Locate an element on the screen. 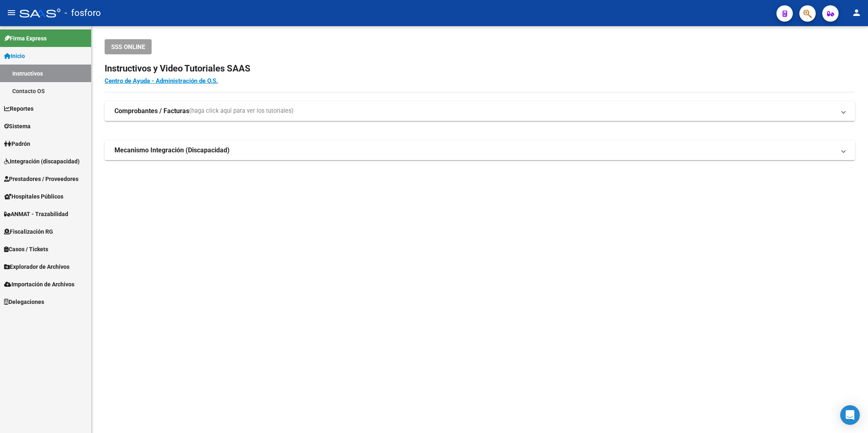 The height and width of the screenshot is (433, 868). span: Delegaciones is located at coordinates (24, 302).